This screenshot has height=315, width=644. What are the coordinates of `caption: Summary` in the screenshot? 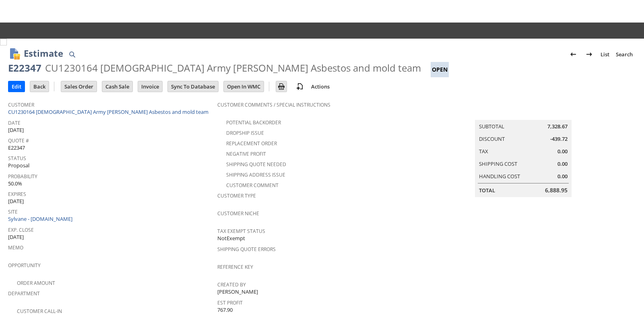 It's located at (523, 113).